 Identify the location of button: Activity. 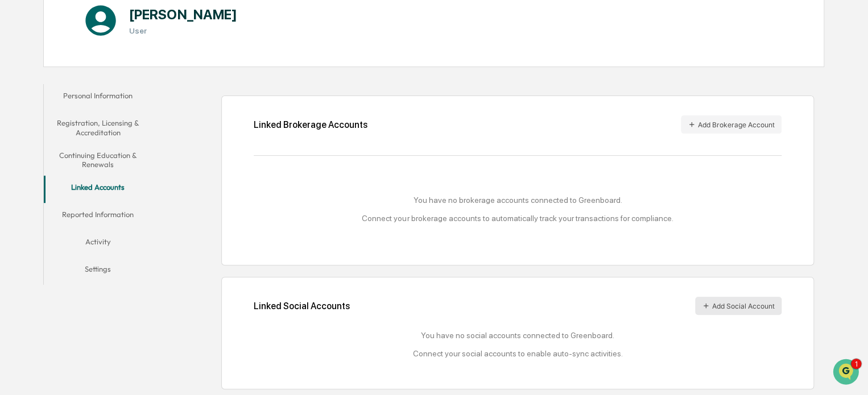
(98, 244).